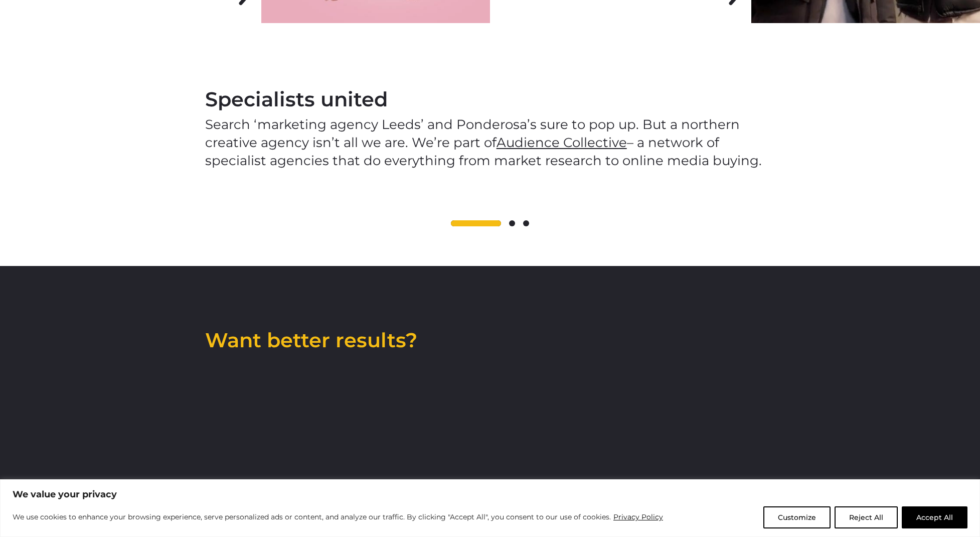 This screenshot has height=537, width=980. What do you see at coordinates (490, 142) in the screenshot?
I see `p: Search ‘marketing agency Leeds’ and Ponderosa’s sure to pop up. But a northern creative agency is...` at bounding box center [490, 142].